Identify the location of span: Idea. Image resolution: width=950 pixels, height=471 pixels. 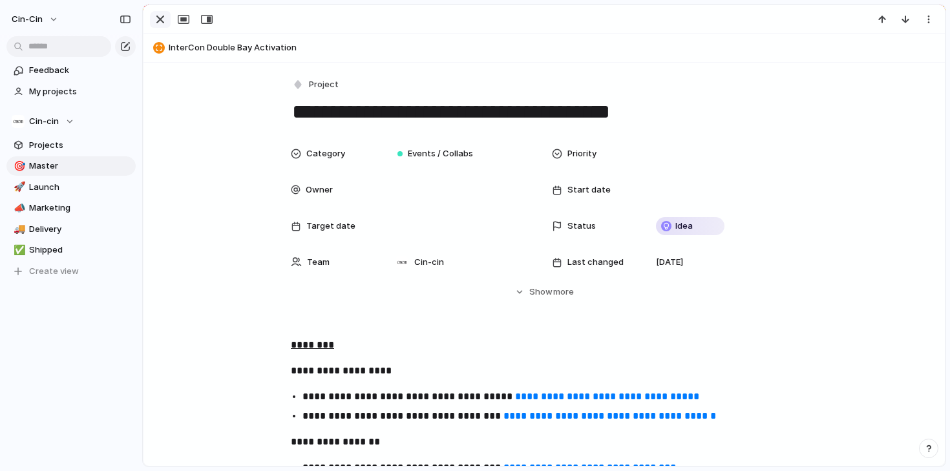
(684, 226).